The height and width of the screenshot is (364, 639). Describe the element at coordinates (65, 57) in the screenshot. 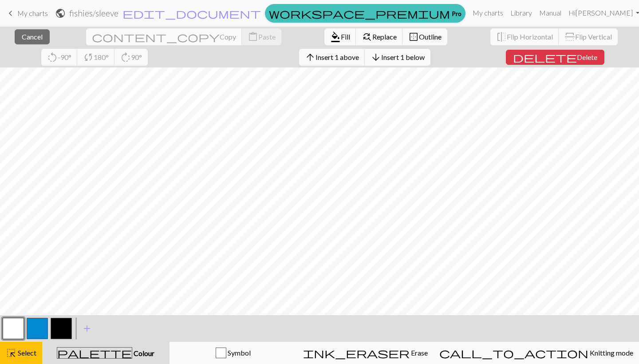

I see `span: -90°` at that location.